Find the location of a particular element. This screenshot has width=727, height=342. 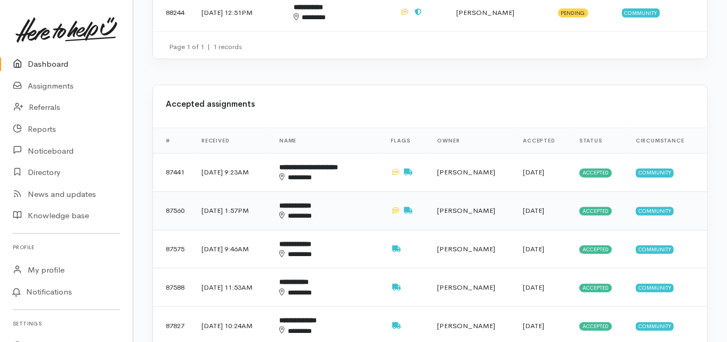

th: Owner is located at coordinates (472, 140).